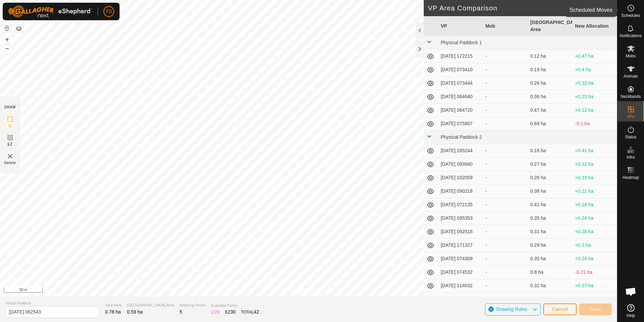 This screenshot has width=644, height=322. I want to click on span: Physical Paddock 1, so click(461, 43).